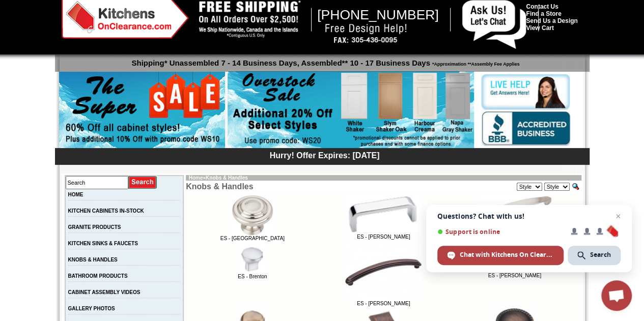 The image size is (644, 321). I want to click on img: ES - Calloway, so click(383, 271).